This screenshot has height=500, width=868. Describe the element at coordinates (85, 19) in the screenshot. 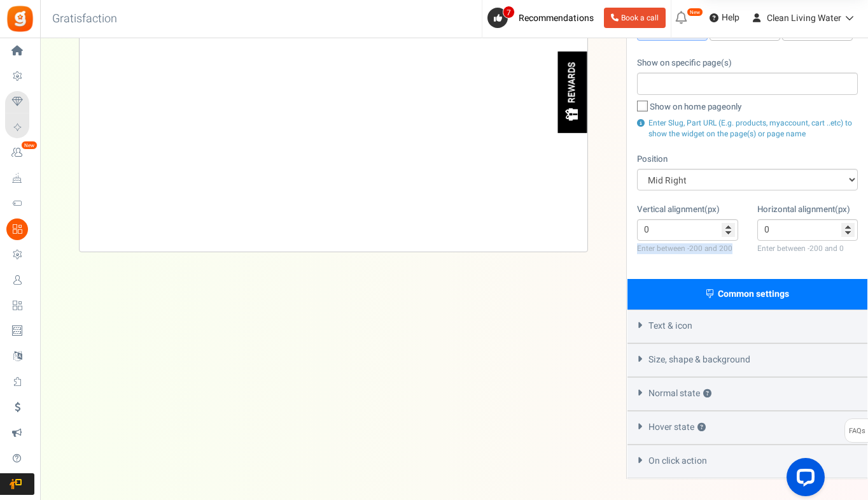

I see `h3: Gratisfaction` at that location.